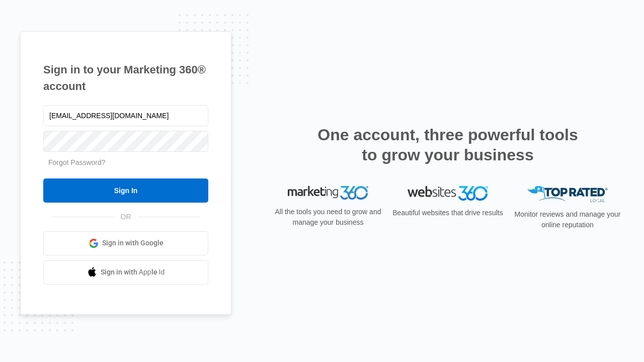  What do you see at coordinates (448, 193) in the screenshot?
I see `img: Websites 360` at bounding box center [448, 193].